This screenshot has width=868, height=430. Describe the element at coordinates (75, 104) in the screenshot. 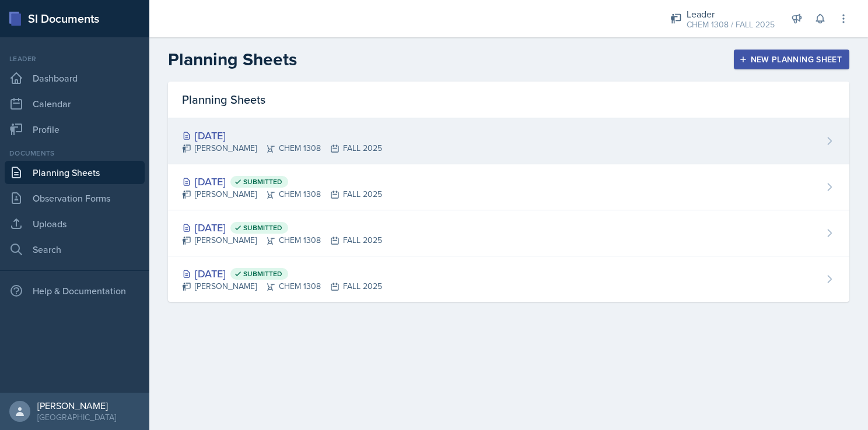

I see `a: Calendar` at that location.